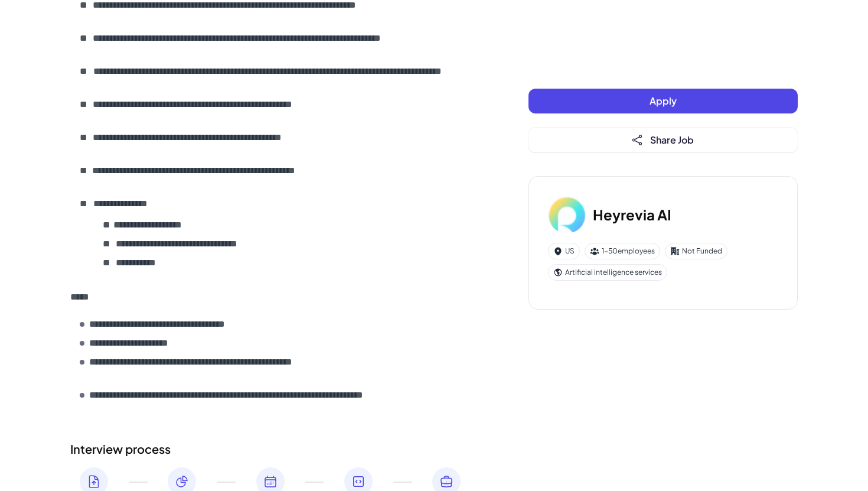 The image size is (868, 491). What do you see at coordinates (608, 272) in the screenshot?
I see `div: Artificial intelligence services` at bounding box center [608, 272].